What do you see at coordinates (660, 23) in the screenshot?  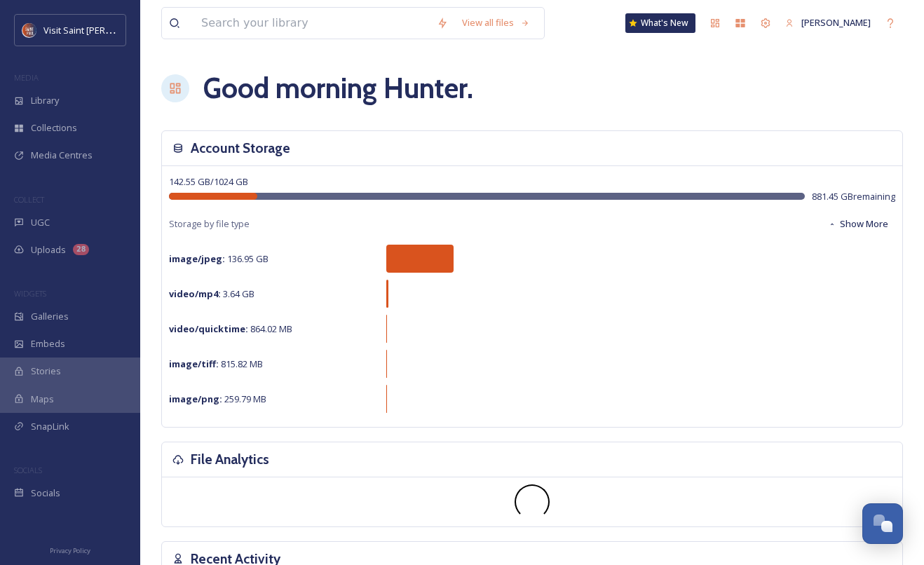 I see `div: What's New` at bounding box center [660, 23].